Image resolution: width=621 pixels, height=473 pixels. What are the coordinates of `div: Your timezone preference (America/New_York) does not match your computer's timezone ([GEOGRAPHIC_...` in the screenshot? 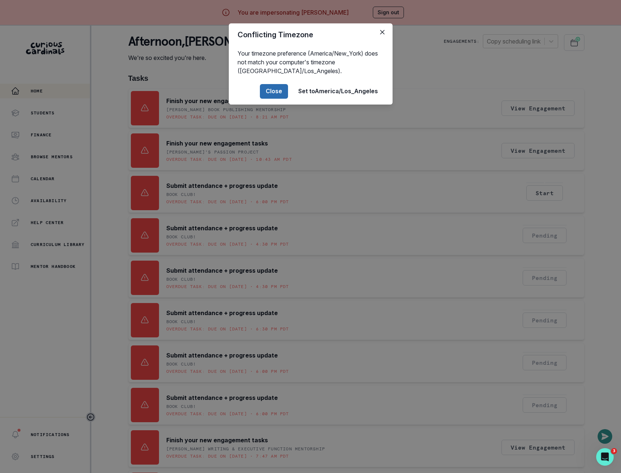 It's located at (311, 62).